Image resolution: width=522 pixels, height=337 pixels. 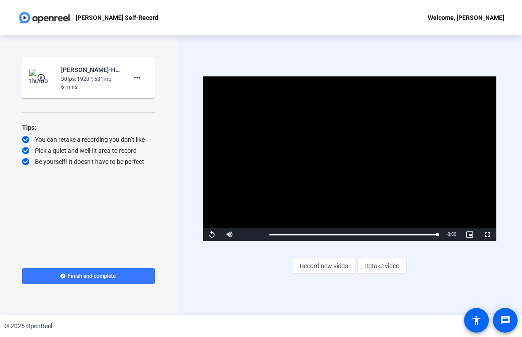 I want to click on div: © 2025 OpenReel, so click(x=28, y=326).